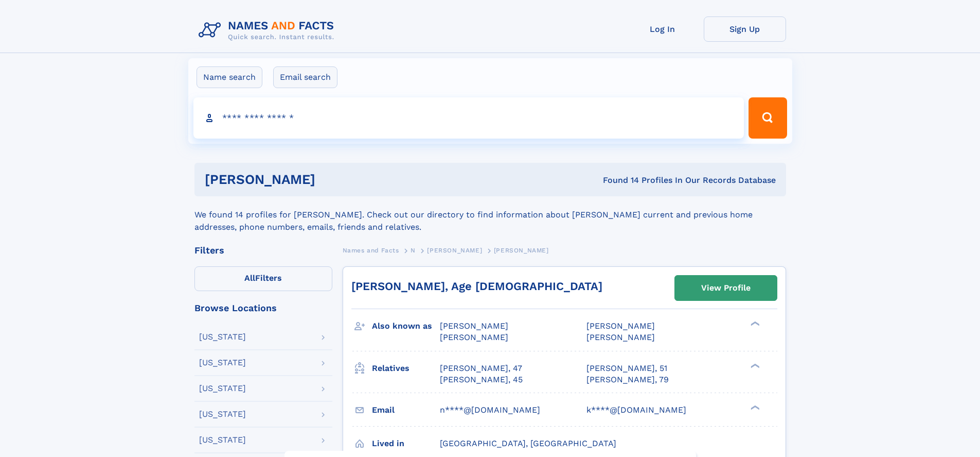 Image resolution: width=980 pixels, height=457 pixels. What do you see at coordinates (371, 250) in the screenshot?
I see `a: Names and Facts` at bounding box center [371, 250].